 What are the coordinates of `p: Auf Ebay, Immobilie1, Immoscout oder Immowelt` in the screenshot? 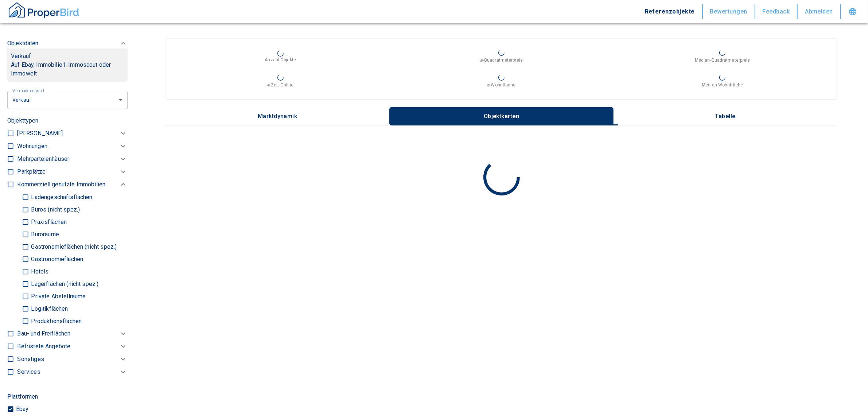 It's located at (68, 69).